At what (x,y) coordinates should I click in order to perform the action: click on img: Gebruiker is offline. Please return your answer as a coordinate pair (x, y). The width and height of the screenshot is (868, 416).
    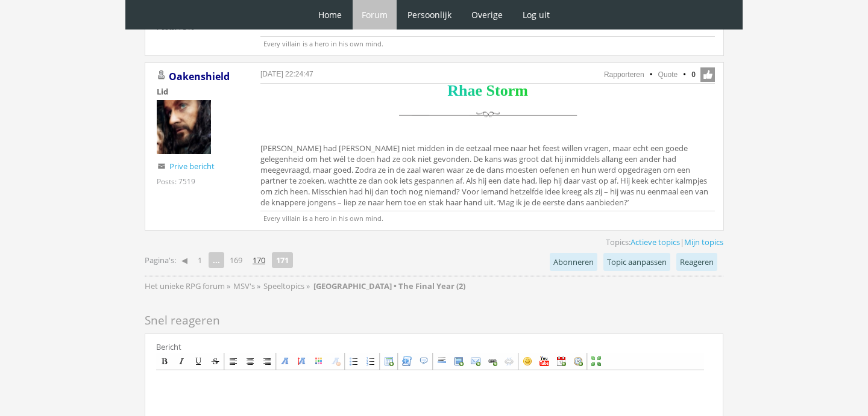
    Looking at the image, I should click on (162, 75).